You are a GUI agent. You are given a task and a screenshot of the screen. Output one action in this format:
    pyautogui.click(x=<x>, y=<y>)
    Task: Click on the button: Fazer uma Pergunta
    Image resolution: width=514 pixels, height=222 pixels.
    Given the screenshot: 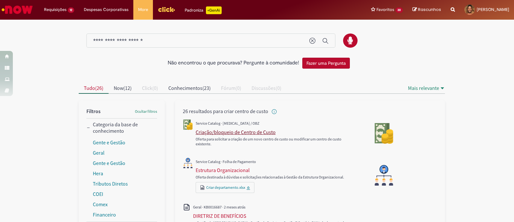 What is the action you would take?
    pyautogui.click(x=326, y=63)
    